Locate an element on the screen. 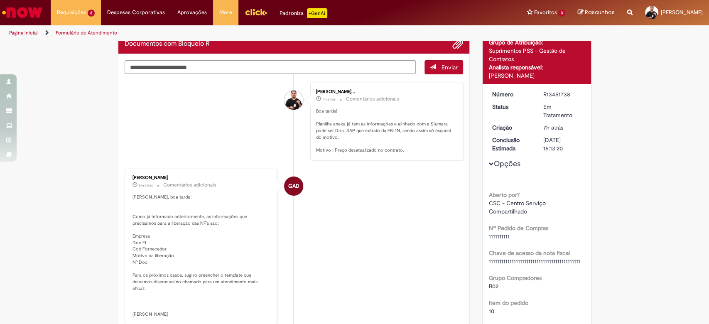 Image resolution: width=709 pixels, height=324 pixels. dt: Status is located at coordinates (512, 107).